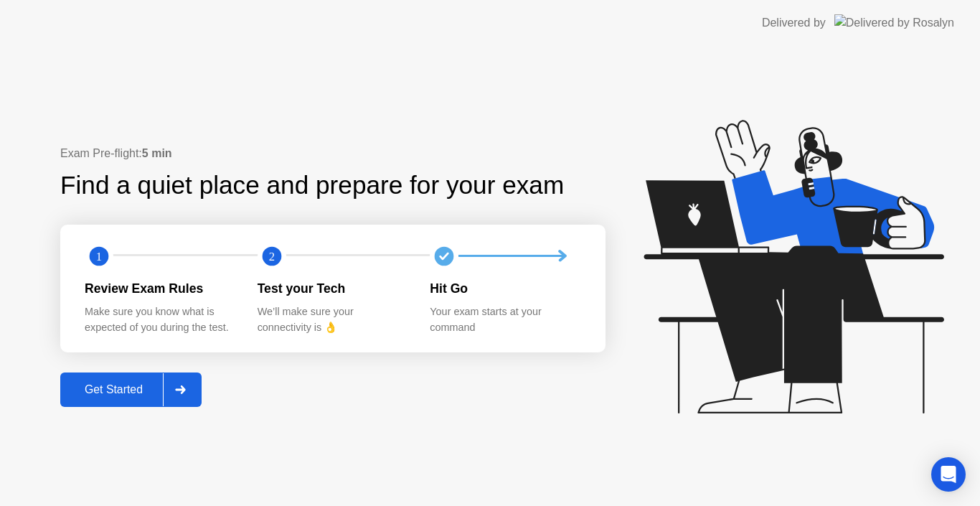 The height and width of the screenshot is (506, 980). Describe the element at coordinates (99, 256) in the screenshot. I see `text: 1` at that location.